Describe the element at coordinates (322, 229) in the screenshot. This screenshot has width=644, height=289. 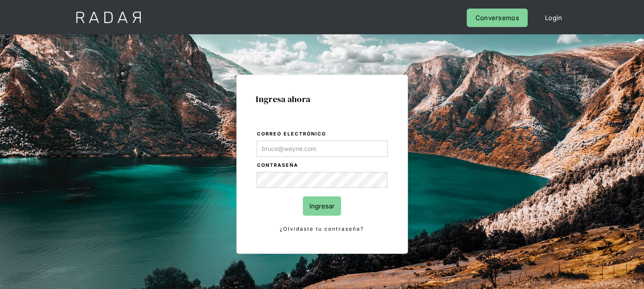
I see `a: ¿Olvidaste tu contraseña?` at that location.